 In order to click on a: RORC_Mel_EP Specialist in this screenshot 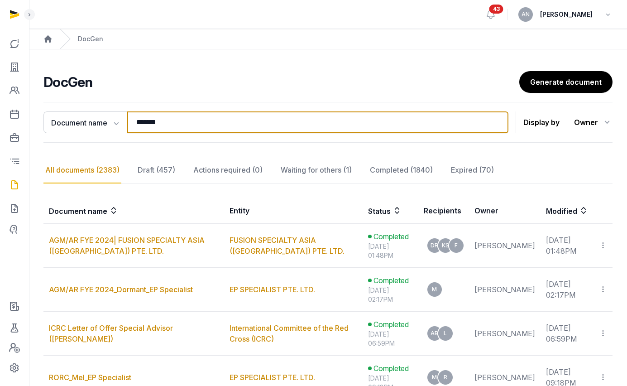, I will do `click(90, 377)`.